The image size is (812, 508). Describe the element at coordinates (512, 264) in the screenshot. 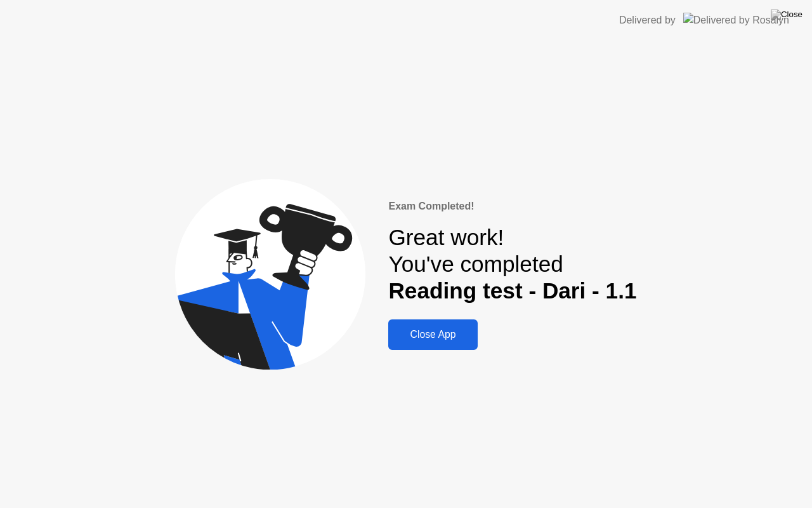

I see `div: Great work! You've completed` at that location.